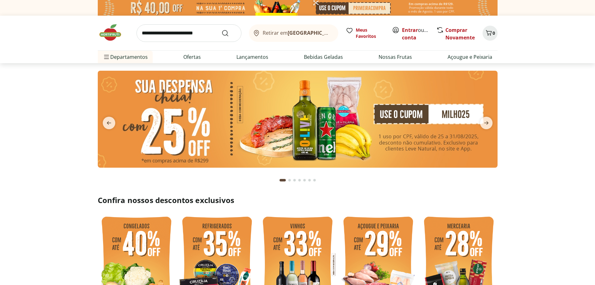 This screenshot has width=595, height=285. I want to click on a: Lançamentos, so click(252, 57).